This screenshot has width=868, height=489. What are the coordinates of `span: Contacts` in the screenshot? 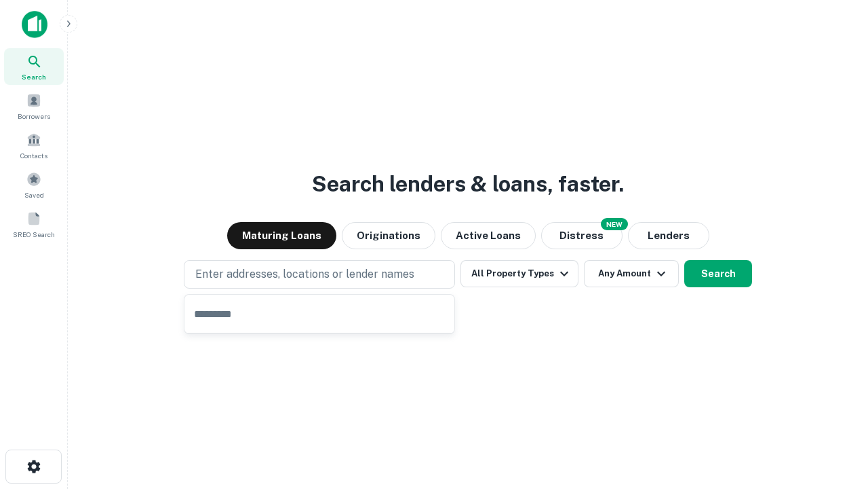 It's located at (34, 156).